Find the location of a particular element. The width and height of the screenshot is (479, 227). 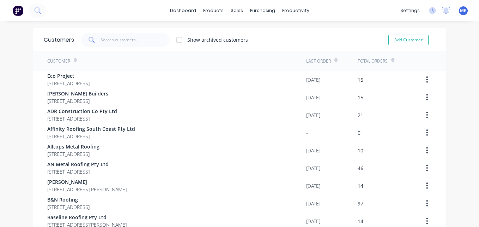

div: sales is located at coordinates (237, 11).